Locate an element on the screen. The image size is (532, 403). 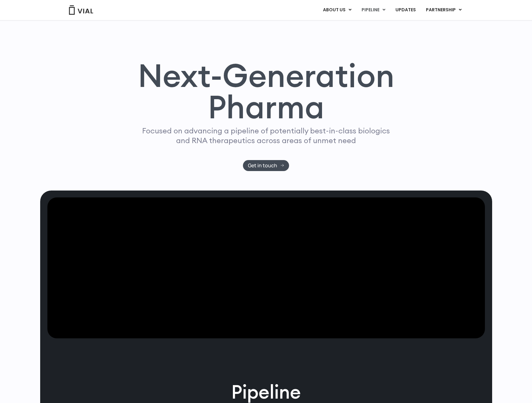
span: Get in touch is located at coordinates (262, 165).